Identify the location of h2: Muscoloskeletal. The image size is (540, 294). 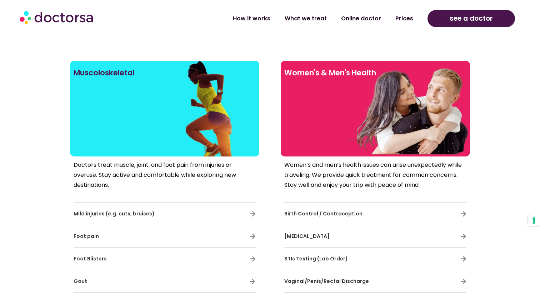
(165, 73).